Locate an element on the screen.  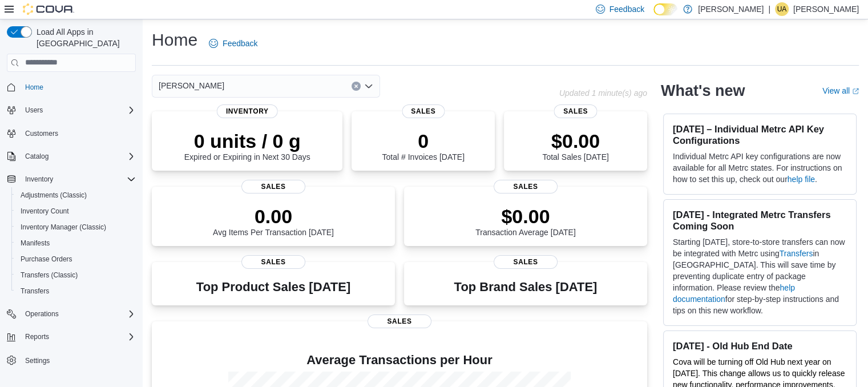
div: Expired or Expiring in Next 30 Days is located at coordinates (247, 146).